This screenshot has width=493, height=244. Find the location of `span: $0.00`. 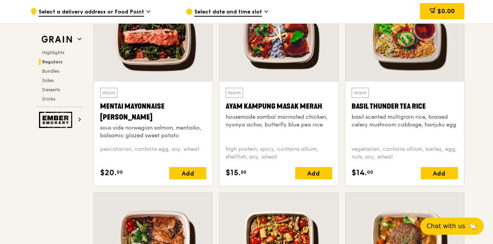

span: $0.00 is located at coordinates (446, 11).